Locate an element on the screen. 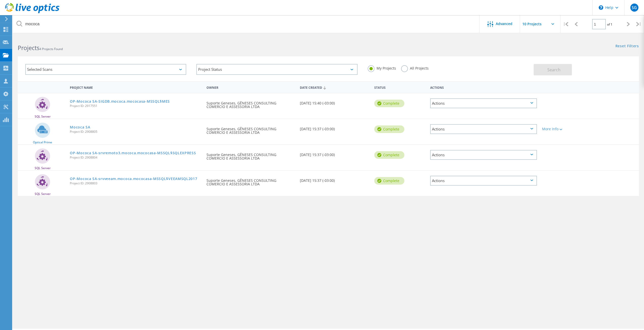  span: Search is located at coordinates (554, 70).